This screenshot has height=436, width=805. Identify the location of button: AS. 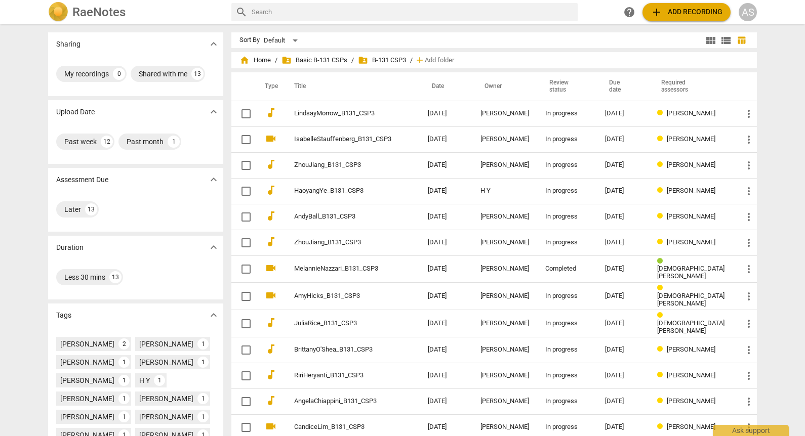
(747, 12).